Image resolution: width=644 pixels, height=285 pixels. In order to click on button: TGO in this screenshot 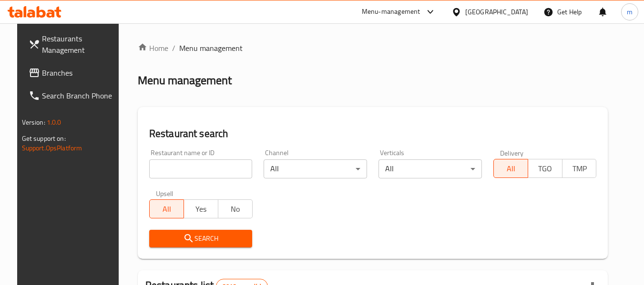, I will do `click(545, 169)`.